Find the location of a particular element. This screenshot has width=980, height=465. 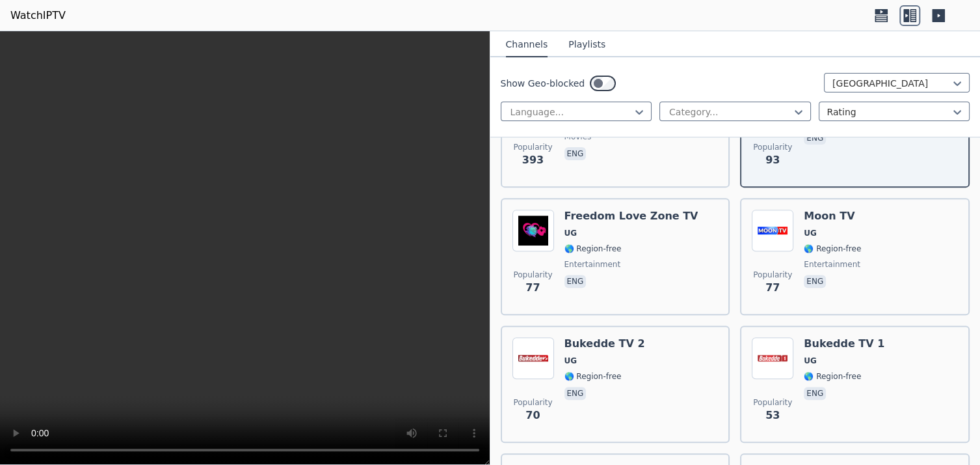

img: Moon TV is located at coordinates (772, 230).